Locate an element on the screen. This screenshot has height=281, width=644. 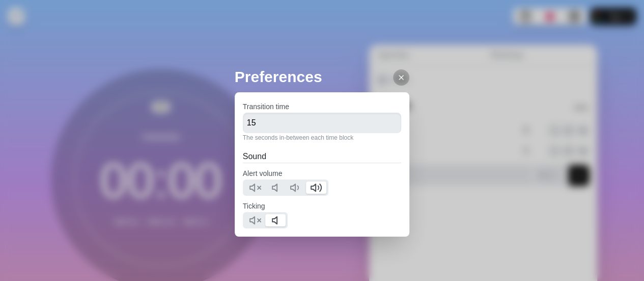
label: Alert volume is located at coordinates (263, 173).